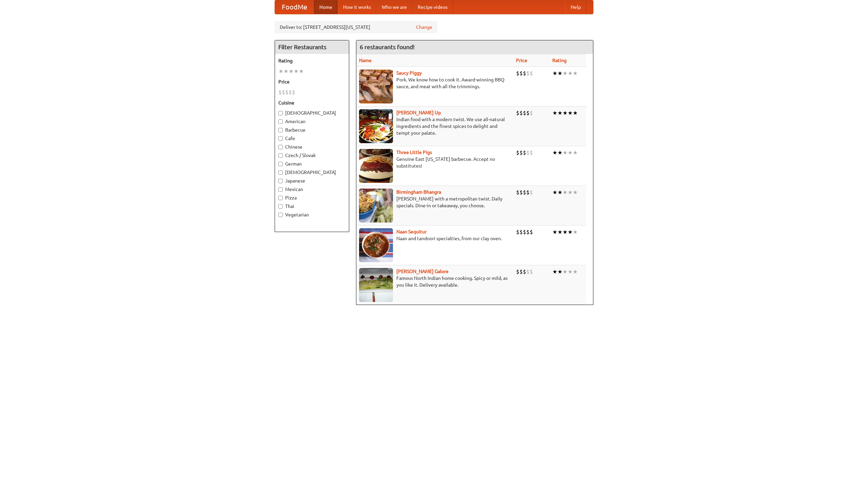 This screenshot has width=868, height=480. Describe the element at coordinates (419, 192) in the screenshot. I see `a: Birmingham Bhangra` at that location.